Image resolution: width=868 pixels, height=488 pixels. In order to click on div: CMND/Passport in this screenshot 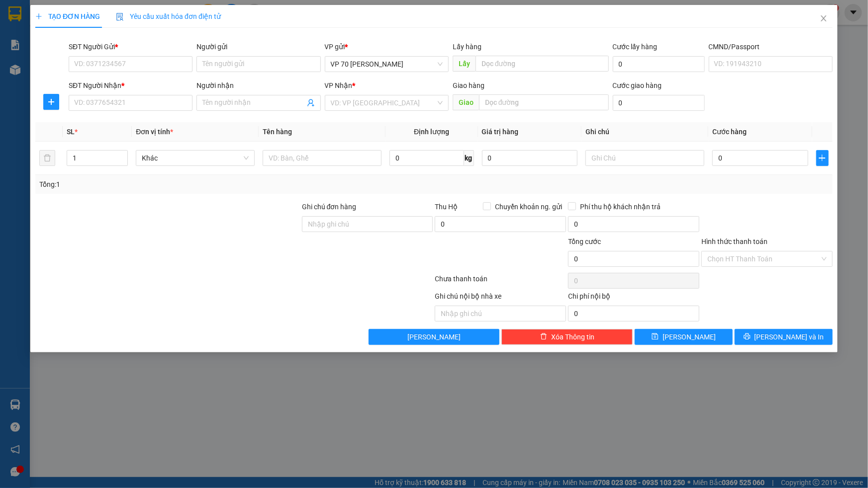, I will do `click(770, 47)`.